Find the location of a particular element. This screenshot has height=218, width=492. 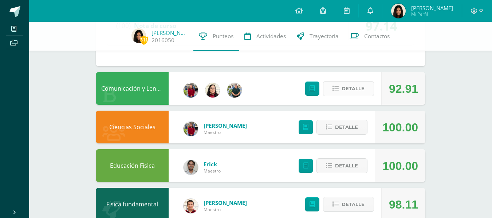

a: Contactos is located at coordinates (370, 36).